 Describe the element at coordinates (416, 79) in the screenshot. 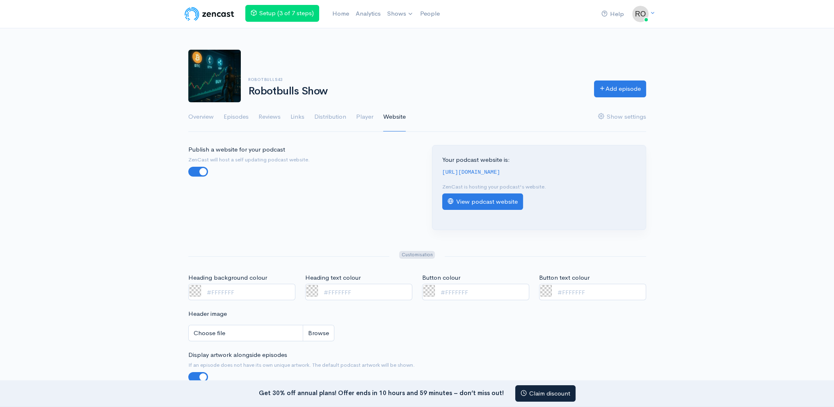

I see `h6: robotbulls43` at that location.